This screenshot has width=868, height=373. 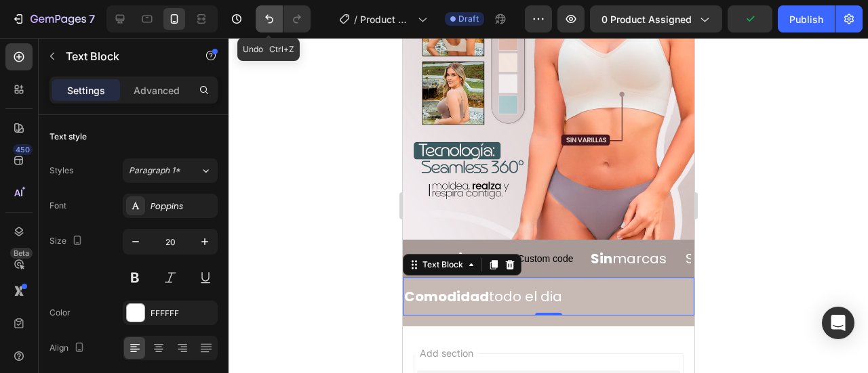 I want to click on p: todo el dia, so click(x=146, y=259).